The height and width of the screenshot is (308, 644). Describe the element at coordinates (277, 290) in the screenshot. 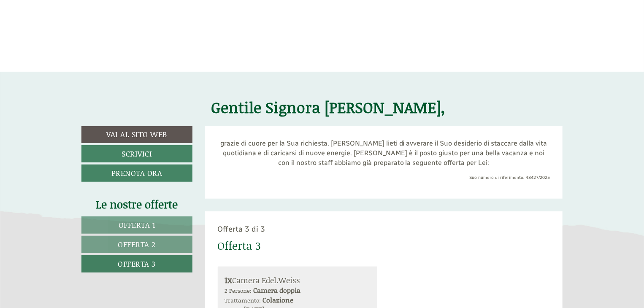

I see `b: Camera doppia` at that location.